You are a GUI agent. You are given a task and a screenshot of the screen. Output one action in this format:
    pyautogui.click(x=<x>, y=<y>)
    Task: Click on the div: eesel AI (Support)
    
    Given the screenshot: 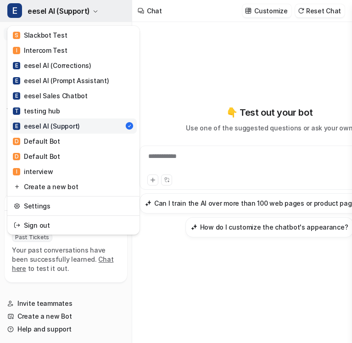 What is the action you would take?
    pyautogui.click(x=46, y=126)
    